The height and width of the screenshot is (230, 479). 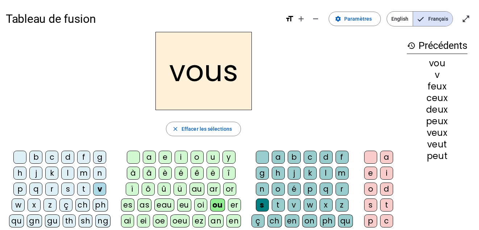 What do you see at coordinates (437, 63) in the screenshot?
I see `div: vou` at bounding box center [437, 63].